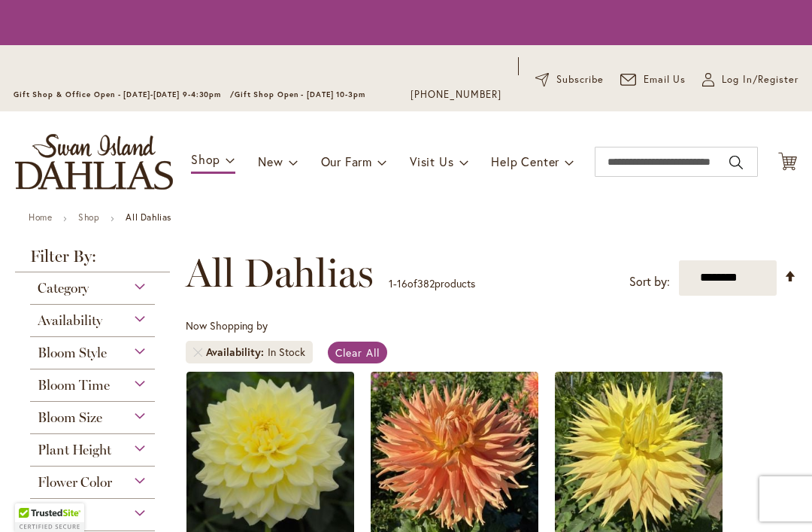 The height and width of the screenshot is (532, 812). I want to click on span: Log In/Register, so click(760, 80).